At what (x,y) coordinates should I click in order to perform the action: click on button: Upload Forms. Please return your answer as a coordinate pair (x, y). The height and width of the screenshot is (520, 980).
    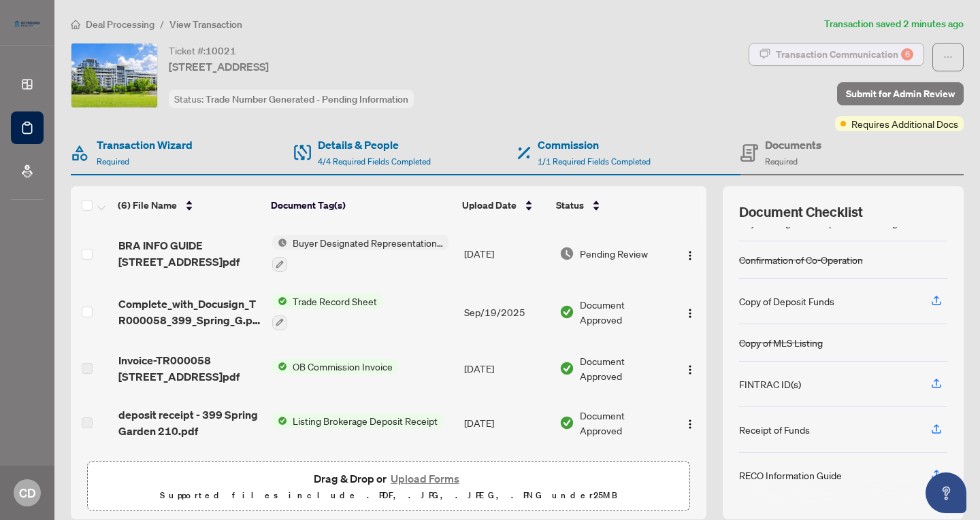
    Looking at the image, I should click on (424, 478).